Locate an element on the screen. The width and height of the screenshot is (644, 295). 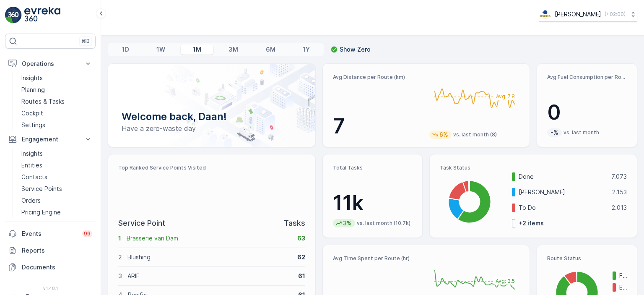
p: Route Status is located at coordinates (587, 258).